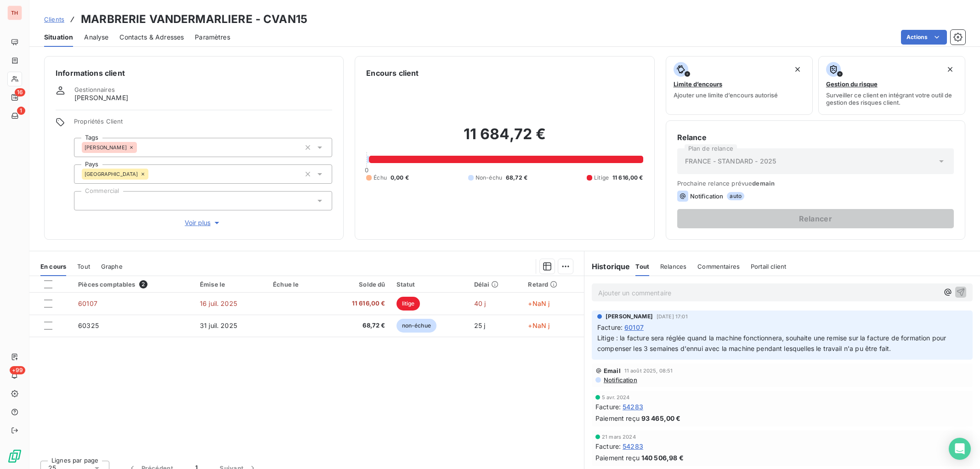 This screenshot has height=469, width=980. Describe the element at coordinates (505, 139) in the screenshot. I see `h2: 11 684,72 €` at that location.